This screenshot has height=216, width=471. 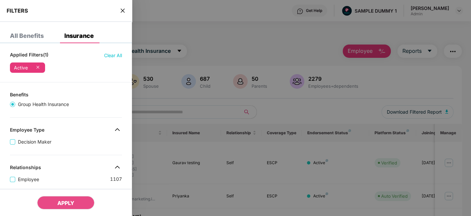 What do you see at coordinates (26, 168) in the screenshot?
I see `div: Relationships` at bounding box center [26, 168].